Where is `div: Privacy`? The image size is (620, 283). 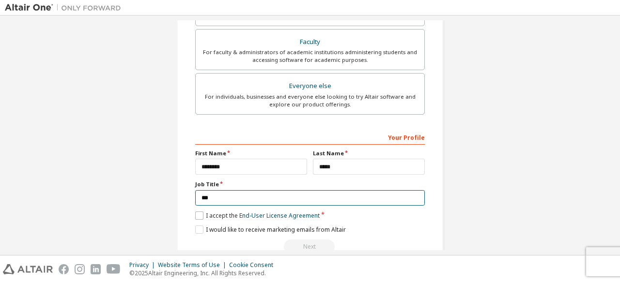 div: Privacy is located at coordinates (143, 265).